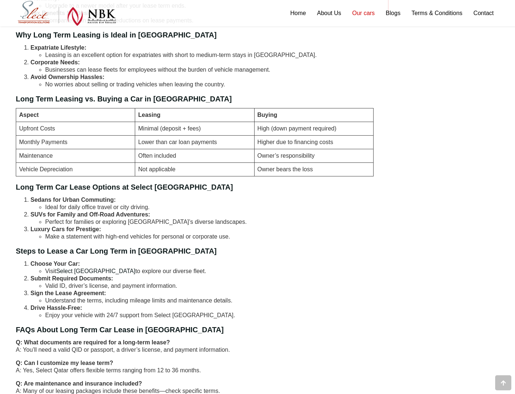 This screenshot has height=394, width=515. What do you see at coordinates (64, 363) in the screenshot?
I see `strong: Q: Can I customize my lease term?` at bounding box center [64, 363].